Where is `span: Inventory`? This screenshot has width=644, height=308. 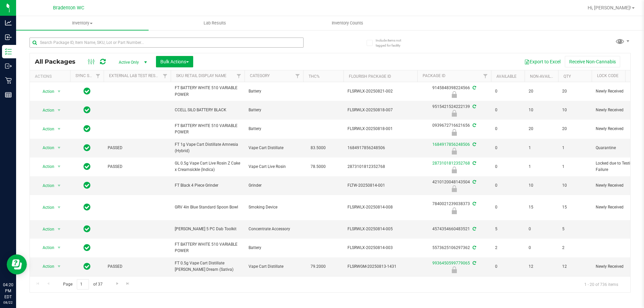
span: Inventory is located at coordinates (82, 23).